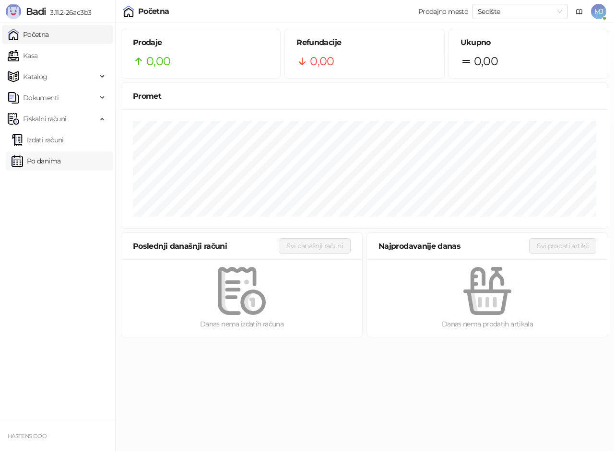  Describe the element at coordinates (36, 12) in the screenshot. I see `span: Badi` at that location.